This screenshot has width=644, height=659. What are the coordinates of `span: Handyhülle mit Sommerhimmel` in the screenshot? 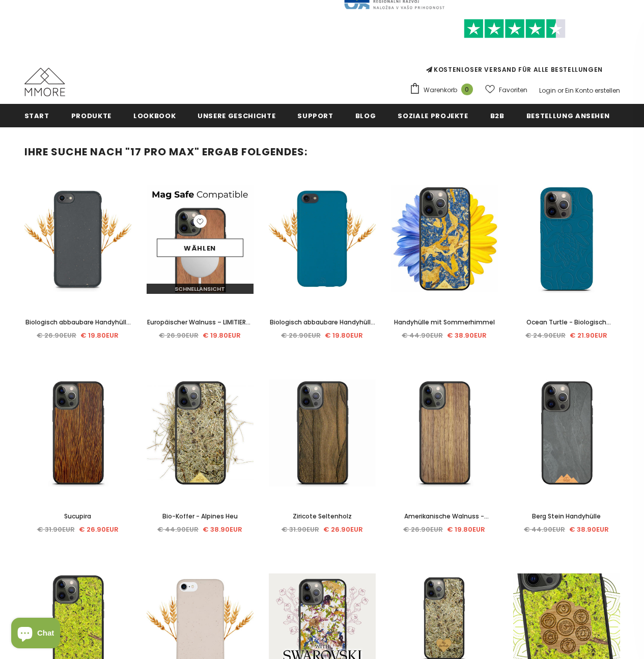 It's located at (445, 322).